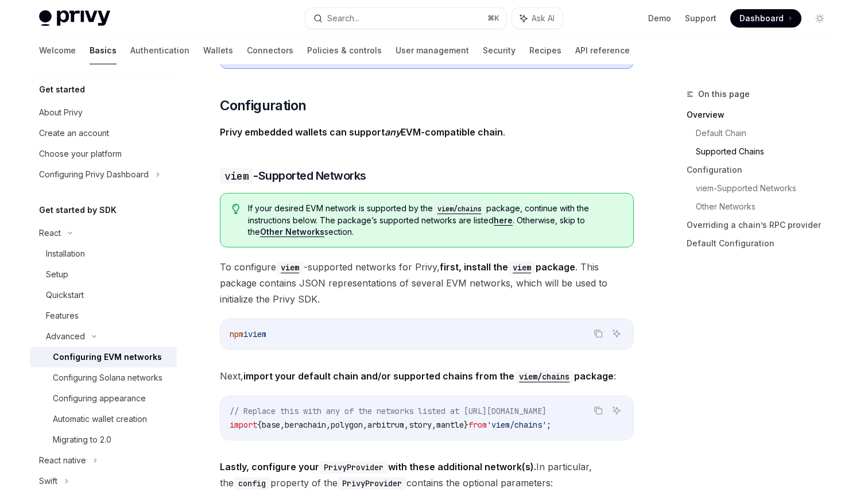  What do you see at coordinates (103, 419) in the screenshot?
I see `a: Automatic wallet creation` at bounding box center [103, 419].